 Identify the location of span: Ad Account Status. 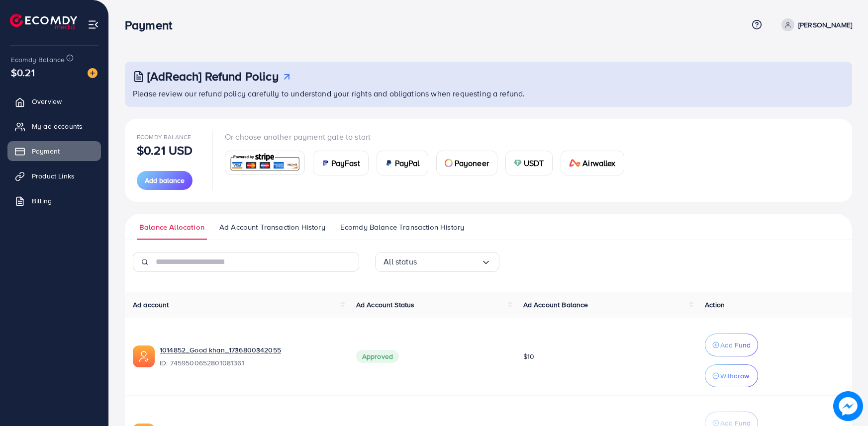
(386, 304).